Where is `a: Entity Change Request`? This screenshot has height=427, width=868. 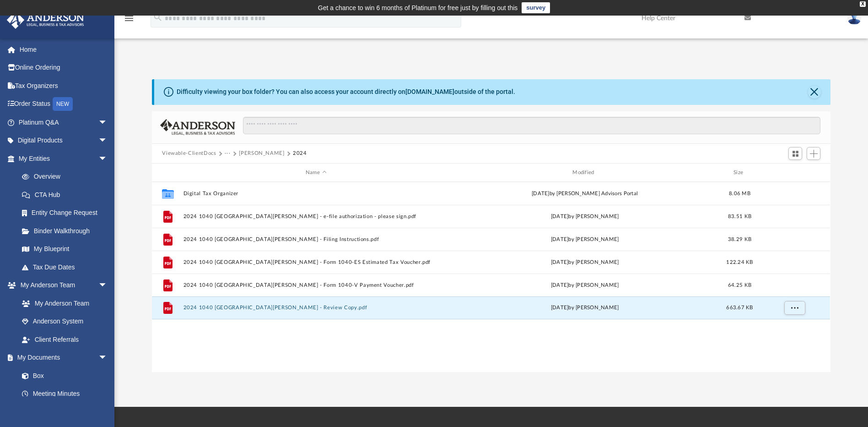 a: Entity Change Request is located at coordinates (67, 213).